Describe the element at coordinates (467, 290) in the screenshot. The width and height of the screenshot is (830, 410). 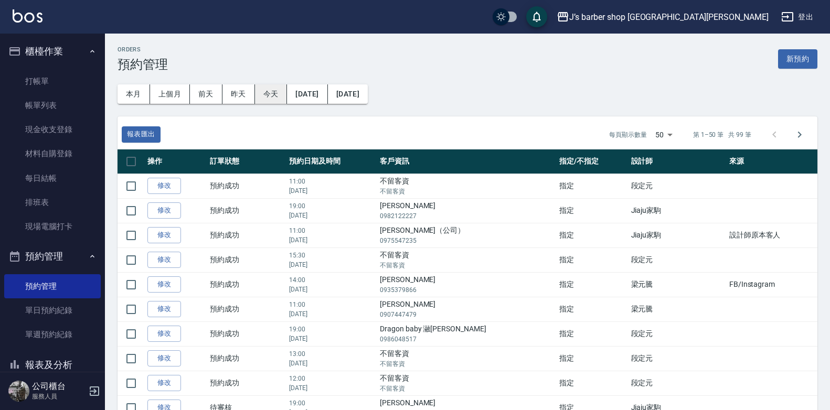
I see `p: 0935379866` at that location.